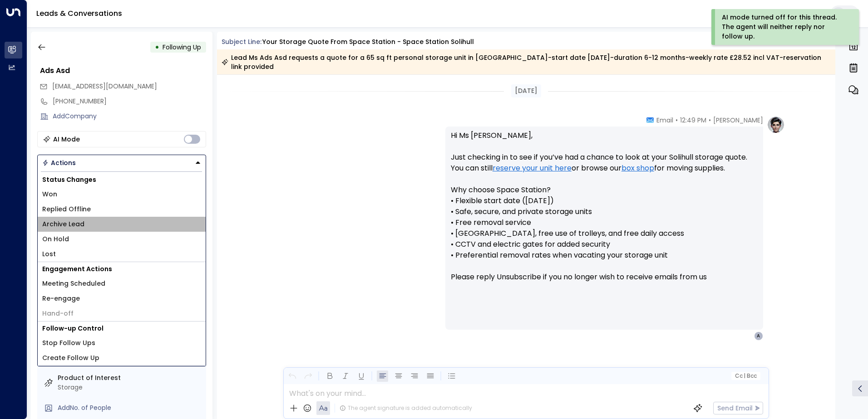 This screenshot has height=419, width=868. I want to click on h1: Engagement Actions, so click(122, 269).